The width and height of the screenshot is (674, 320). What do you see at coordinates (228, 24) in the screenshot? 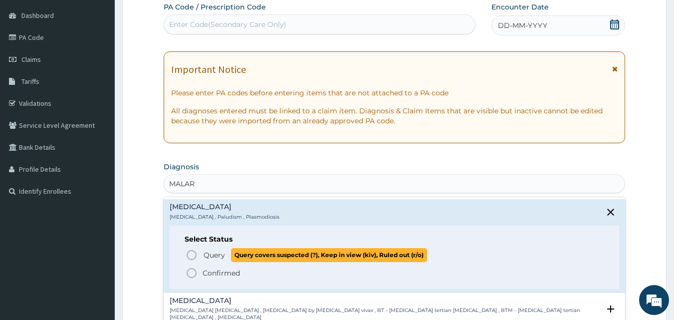
I see `div: Enter Code(Secondary Care Only)` at bounding box center [228, 24].